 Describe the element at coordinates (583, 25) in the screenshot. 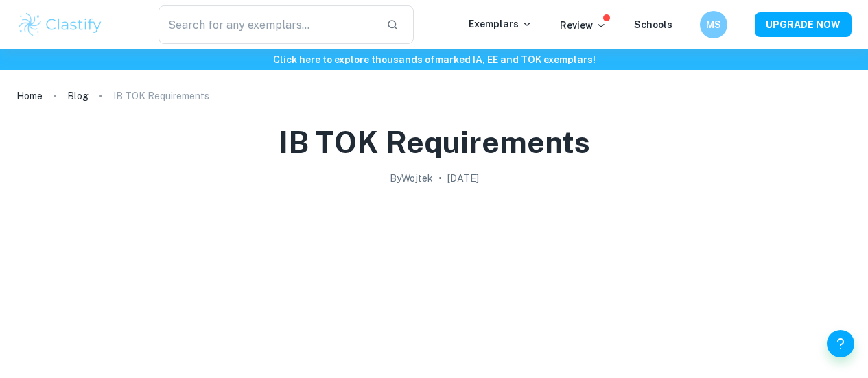

I see `p: Review` at that location.